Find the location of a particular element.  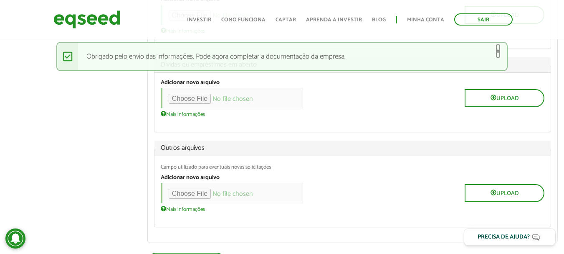

a: Sair is located at coordinates (484, 19).